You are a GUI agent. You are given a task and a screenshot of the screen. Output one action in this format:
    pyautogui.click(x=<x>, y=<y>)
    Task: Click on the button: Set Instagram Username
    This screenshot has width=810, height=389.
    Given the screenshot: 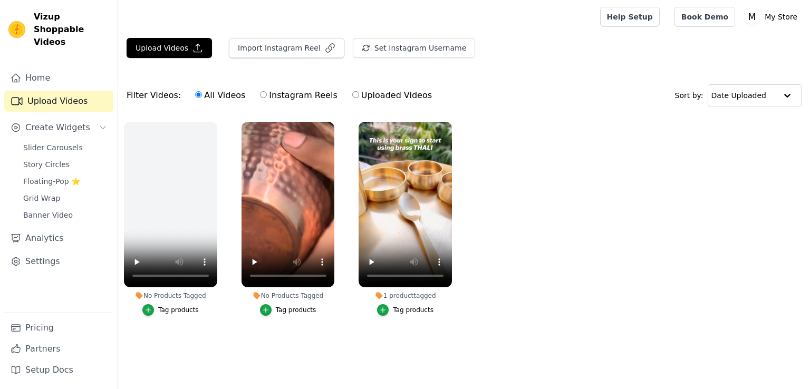 What is the action you would take?
    pyautogui.click(x=414, y=48)
    